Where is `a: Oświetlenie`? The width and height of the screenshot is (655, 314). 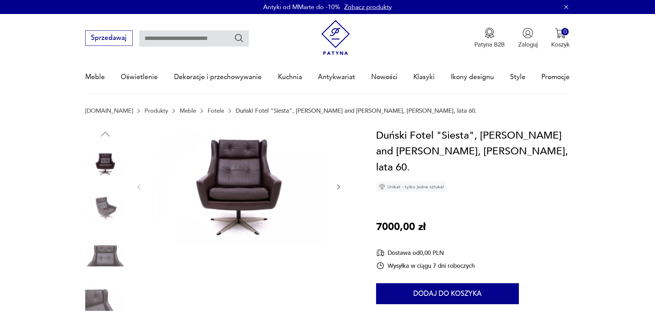
a: Oświetlenie is located at coordinates (139, 77).